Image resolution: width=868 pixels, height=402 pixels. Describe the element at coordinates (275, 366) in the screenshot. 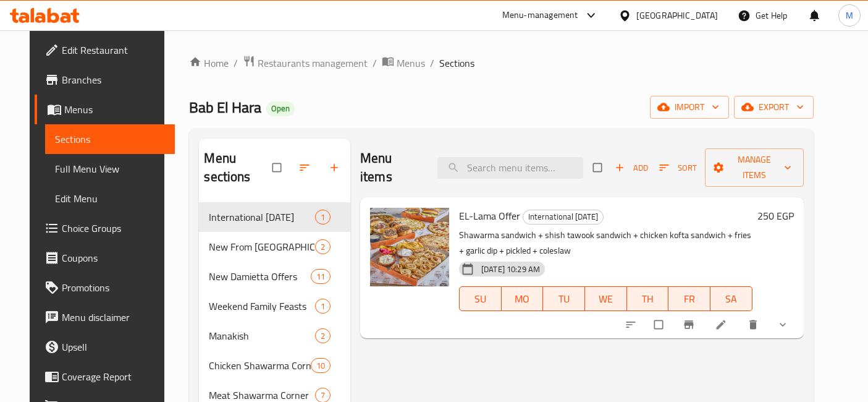

I see `div: Chicken Shawarma Corner10` at that location.